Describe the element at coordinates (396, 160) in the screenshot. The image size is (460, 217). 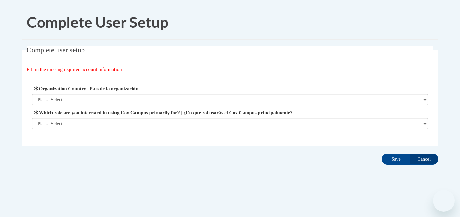
I see `input: Save` at that location.